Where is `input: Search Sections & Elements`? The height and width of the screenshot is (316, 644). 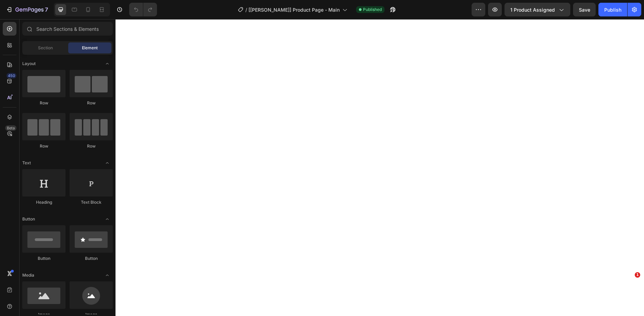
input: Search Sections & Elements is located at coordinates (67, 29).